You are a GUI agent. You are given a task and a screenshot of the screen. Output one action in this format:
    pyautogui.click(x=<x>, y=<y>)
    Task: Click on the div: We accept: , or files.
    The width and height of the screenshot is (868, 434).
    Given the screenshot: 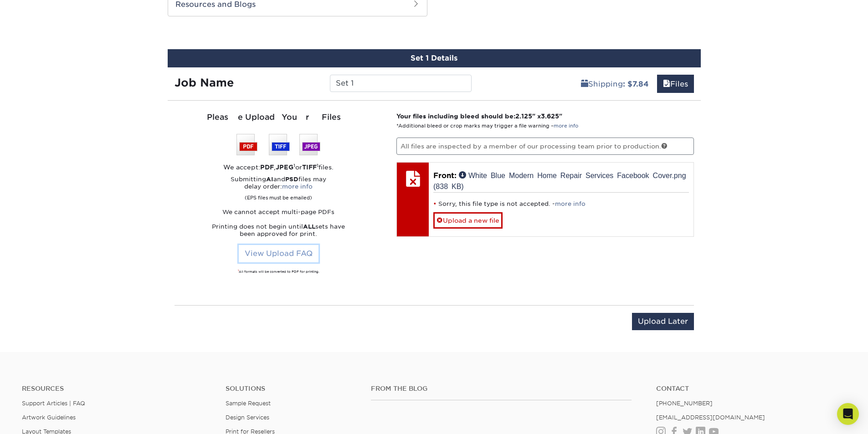 What is the action you would take?
    pyautogui.click(x=279, y=167)
    